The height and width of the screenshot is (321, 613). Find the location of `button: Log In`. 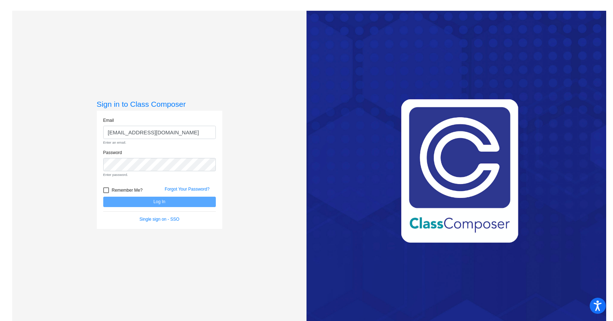

button: Log In is located at coordinates (160, 202).